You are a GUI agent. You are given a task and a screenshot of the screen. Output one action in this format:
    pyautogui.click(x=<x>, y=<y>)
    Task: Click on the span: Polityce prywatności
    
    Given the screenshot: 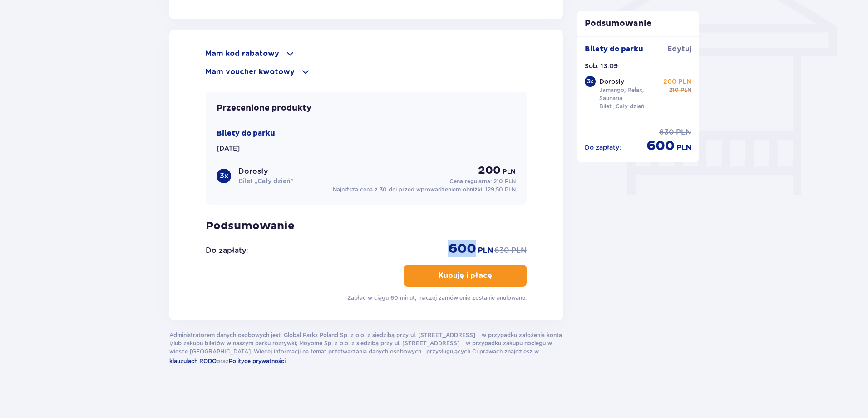 What is the action you would take?
    pyautogui.click(x=257, y=360)
    